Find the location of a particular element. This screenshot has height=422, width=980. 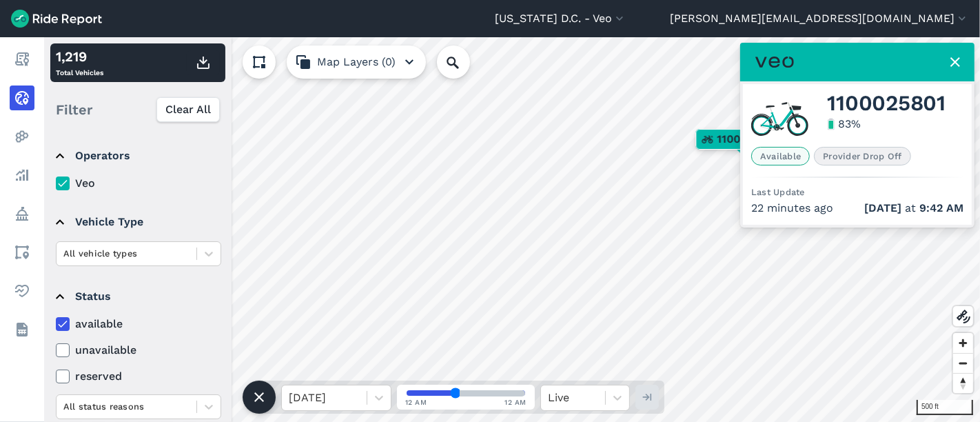

button: Map Layers (0) is located at coordinates (357, 62).